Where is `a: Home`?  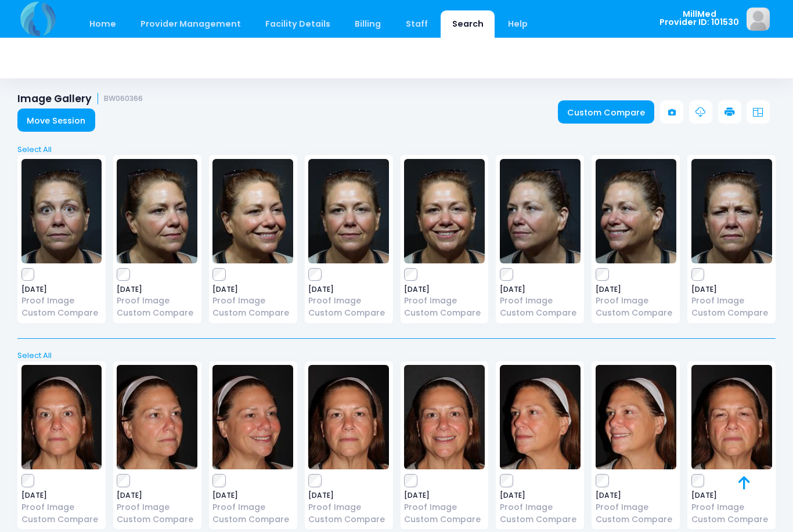 a: Home is located at coordinates (102, 24).